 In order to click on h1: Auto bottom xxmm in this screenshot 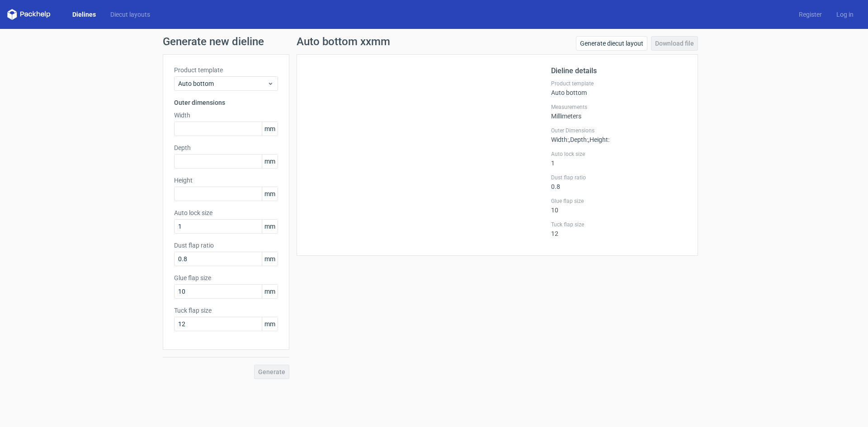, I will do `click(343, 42)`.